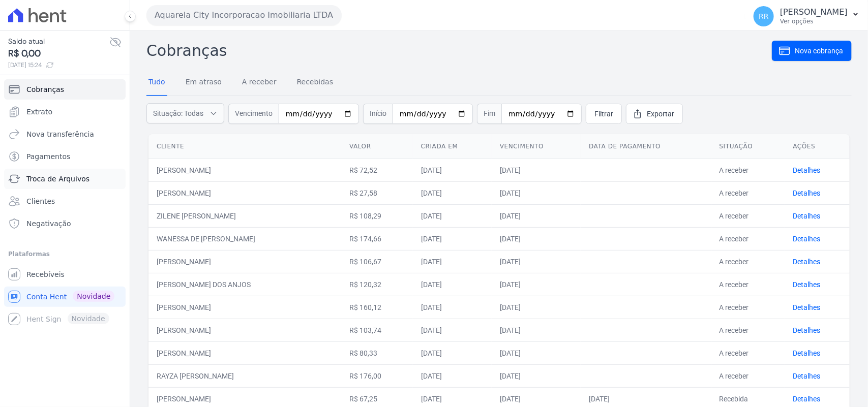 The height and width of the screenshot is (407, 868). What do you see at coordinates (603, 114) in the screenshot?
I see `span: Filtrar` at bounding box center [603, 114].